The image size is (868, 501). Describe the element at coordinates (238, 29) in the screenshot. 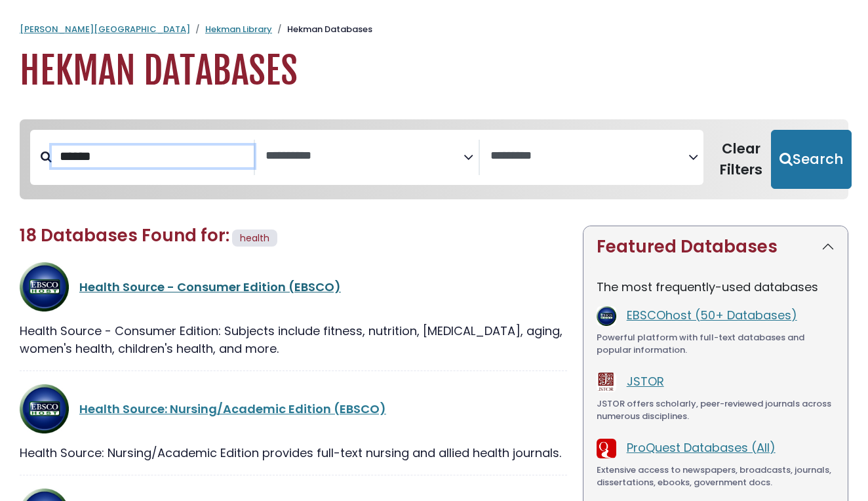

I see `a: Hekman Library` at that location.